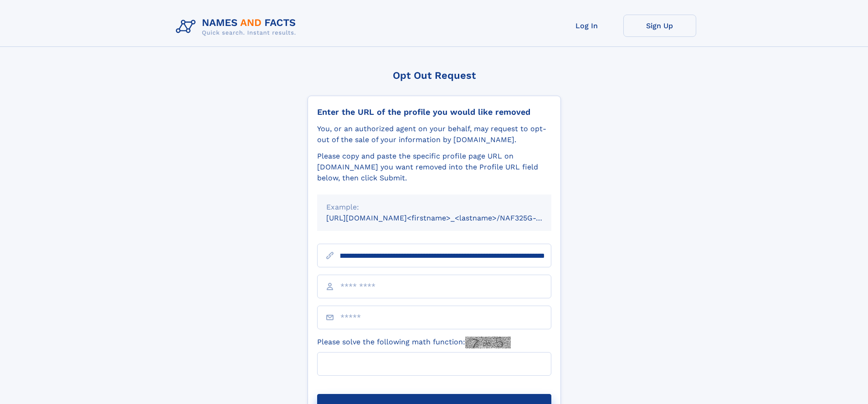 The image size is (868, 404). What do you see at coordinates (434, 207) in the screenshot?
I see `div: Example:` at bounding box center [434, 207].